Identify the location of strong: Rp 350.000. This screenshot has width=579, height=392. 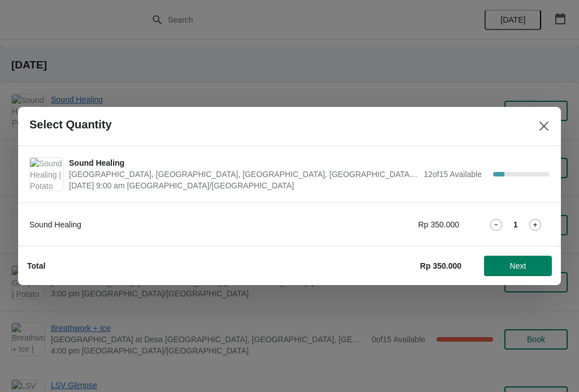
(441, 266).